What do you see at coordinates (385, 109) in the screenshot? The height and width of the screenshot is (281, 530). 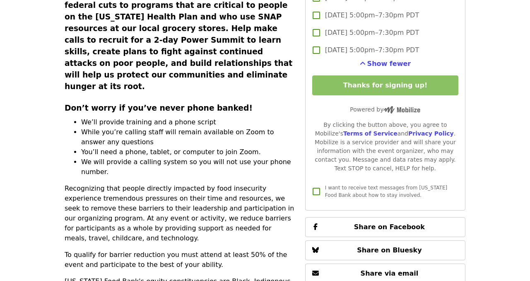 I see `span: Powered by` at bounding box center [385, 109].